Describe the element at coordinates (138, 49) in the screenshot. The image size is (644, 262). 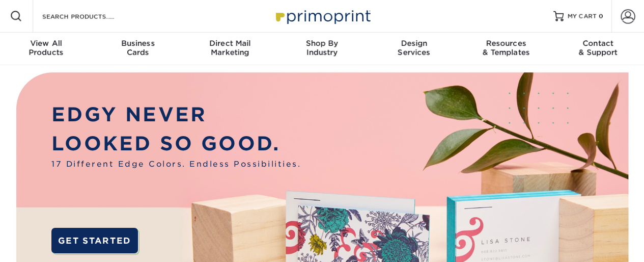
I see `a: BusinessCards` at that location.